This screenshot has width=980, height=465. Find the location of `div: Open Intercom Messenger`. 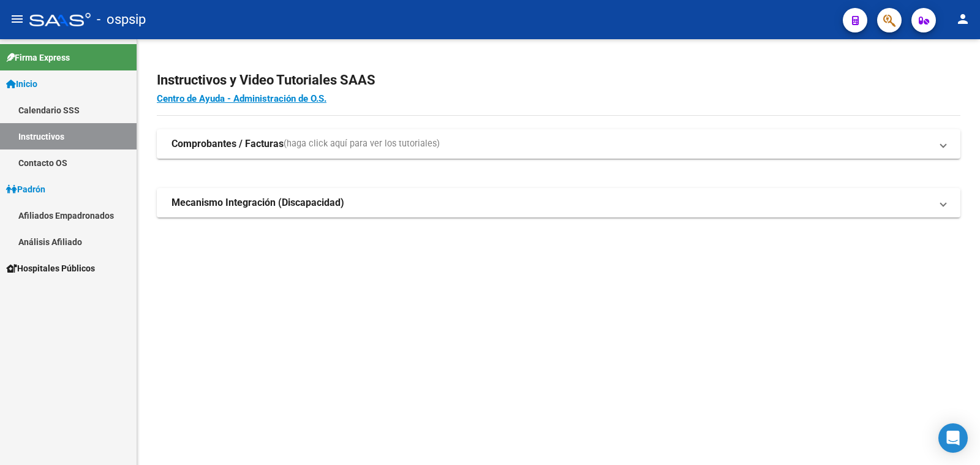

div: Open Intercom Messenger is located at coordinates (953, 438).